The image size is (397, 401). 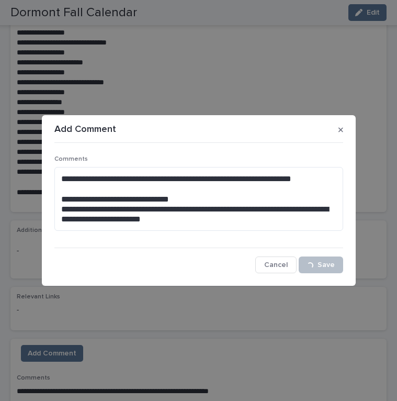 What do you see at coordinates (276, 265) in the screenshot?
I see `span: Cancel` at bounding box center [276, 265].